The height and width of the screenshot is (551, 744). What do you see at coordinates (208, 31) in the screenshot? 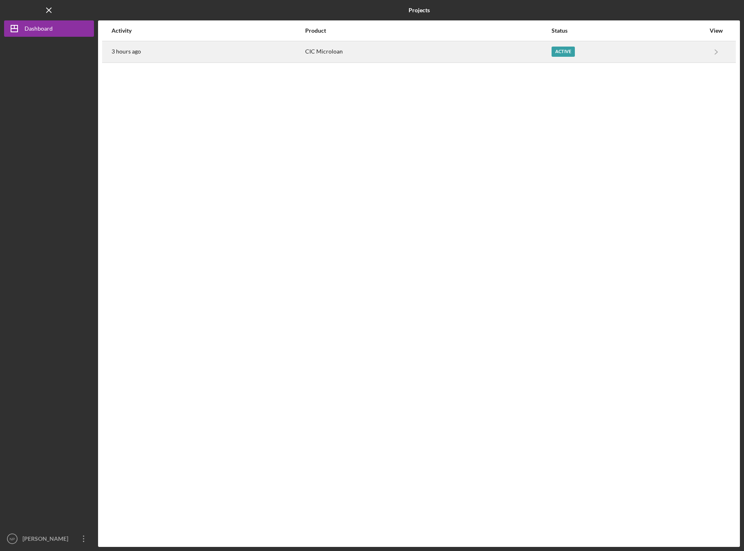
I see `div: Activity` at bounding box center [208, 31].